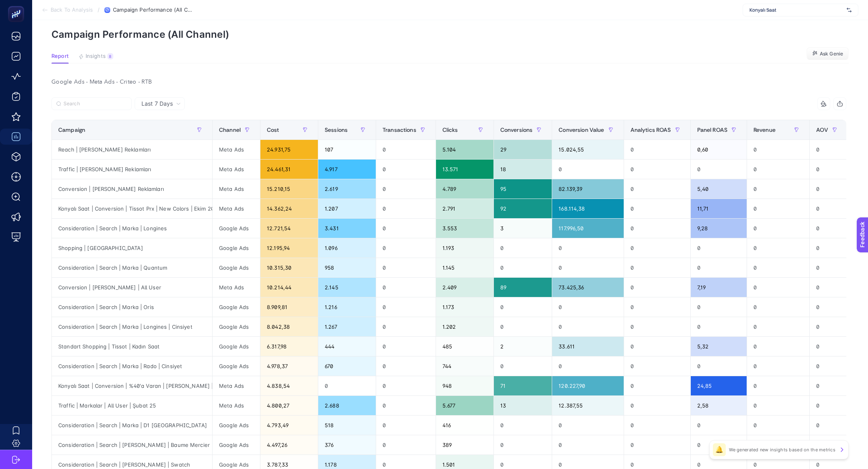  What do you see at coordinates (822, 130) in the screenshot?
I see `span: AOV` at bounding box center [822, 130].